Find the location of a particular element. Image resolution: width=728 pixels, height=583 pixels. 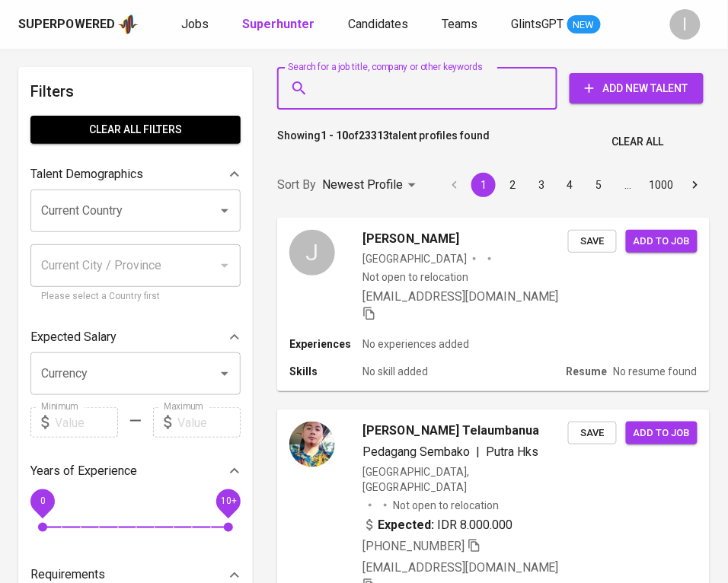

span: GlintsGPT is located at coordinates (538, 23).